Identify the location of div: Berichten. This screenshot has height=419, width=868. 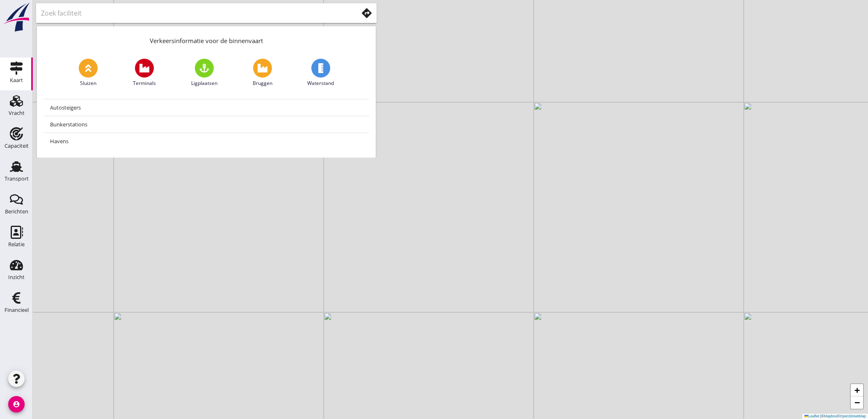
(16, 212).